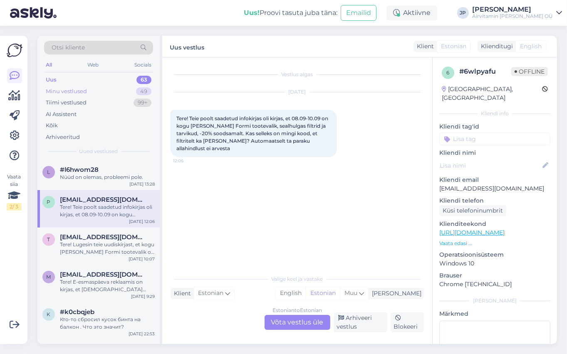 Image resolution: width=567 pixels, height=354 pixels. What do you see at coordinates (63, 137) in the screenshot?
I see `div: Arhiveeritud` at bounding box center [63, 137].